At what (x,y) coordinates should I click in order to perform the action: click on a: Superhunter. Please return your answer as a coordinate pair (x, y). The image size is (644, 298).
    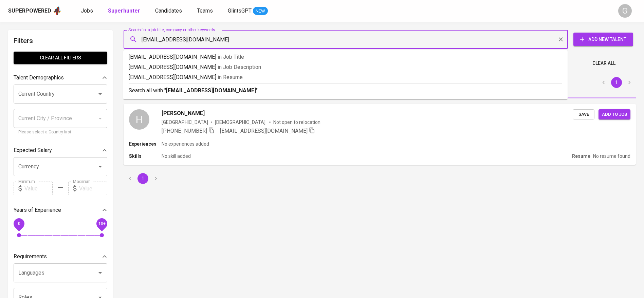
    Looking at the image, I should click on (125, 11).